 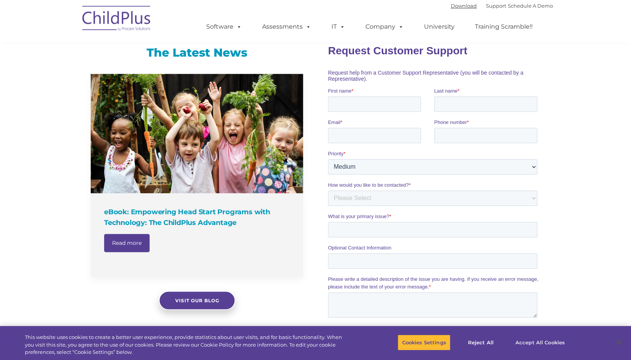 I want to click on span: Last name, so click(x=118, y=53).